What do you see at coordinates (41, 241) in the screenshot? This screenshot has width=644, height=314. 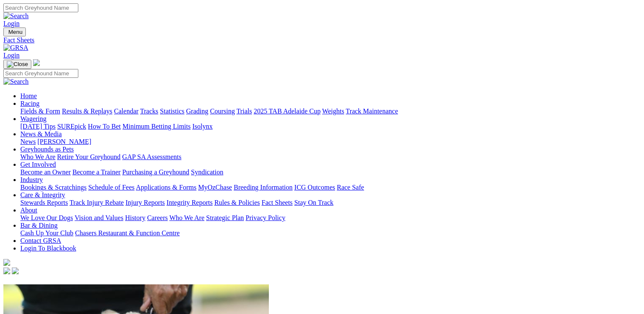 I see `a: Contact GRSA` at bounding box center [41, 241].